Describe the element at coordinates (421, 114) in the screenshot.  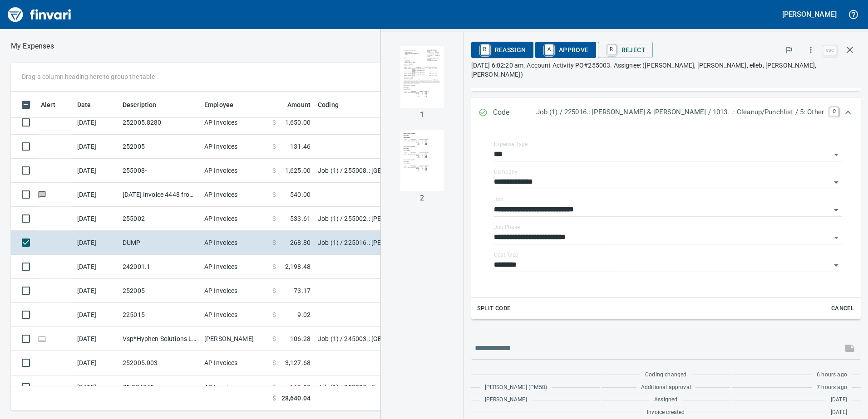
I see `p: 1` at that location.